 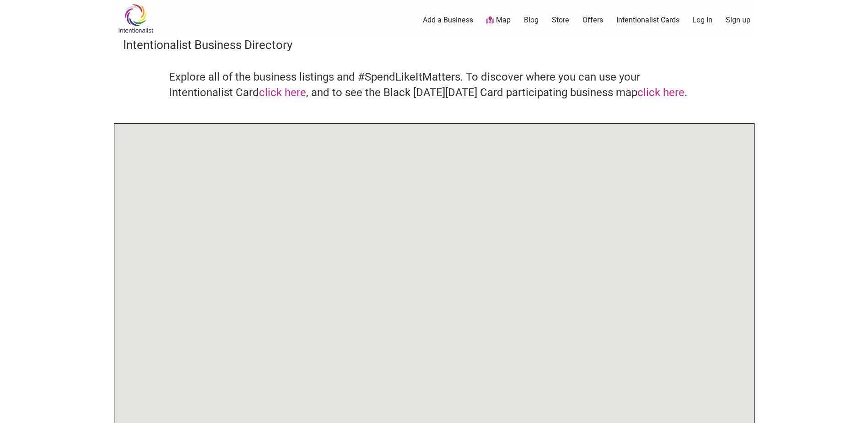 What do you see at coordinates (561, 20) in the screenshot?
I see `a: Store` at bounding box center [561, 20].